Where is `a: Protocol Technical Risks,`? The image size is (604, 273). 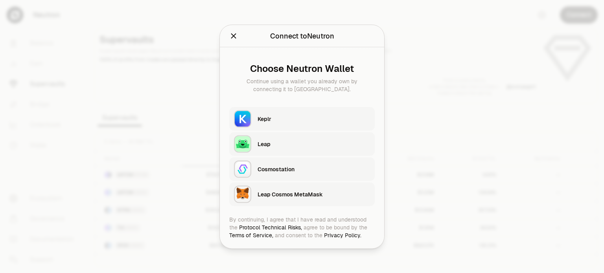
a: Protocol Technical Risks, is located at coordinates (270, 227).